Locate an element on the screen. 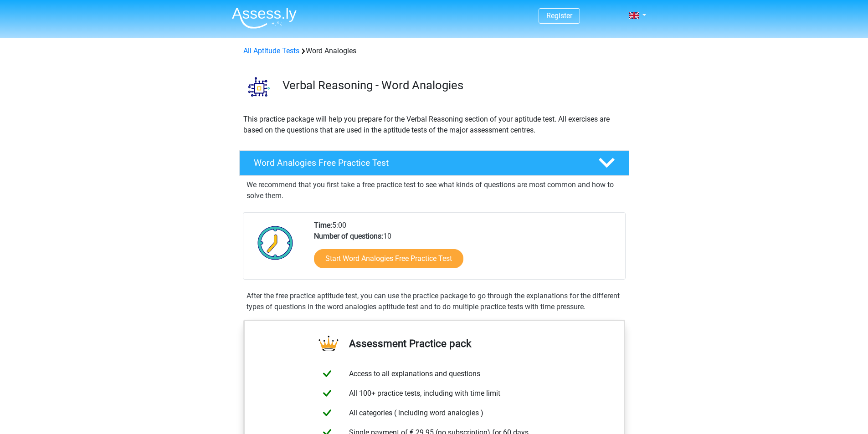  img: word analogies is located at coordinates (259, 87).